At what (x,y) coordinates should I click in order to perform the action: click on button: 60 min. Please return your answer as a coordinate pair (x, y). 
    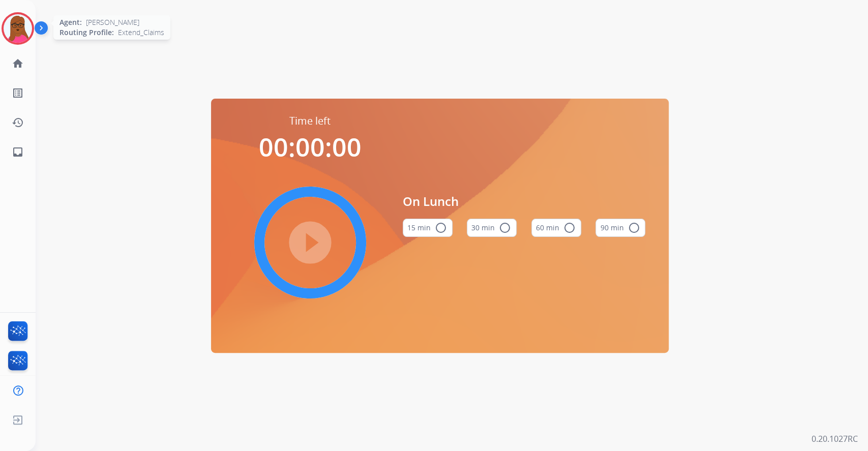
    Looking at the image, I should click on (556, 227).